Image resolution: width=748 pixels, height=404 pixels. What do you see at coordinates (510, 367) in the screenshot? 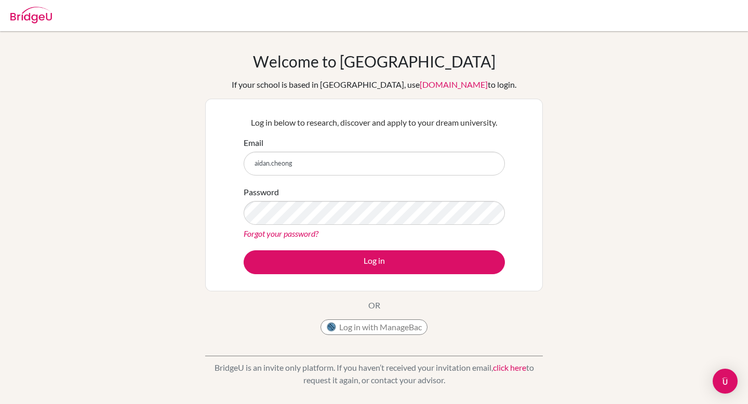
I see `a: click here` at bounding box center [510, 367].